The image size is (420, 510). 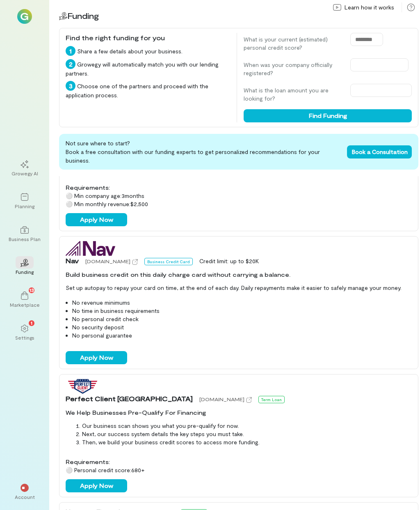 I want to click on div: 1, so click(x=71, y=51).